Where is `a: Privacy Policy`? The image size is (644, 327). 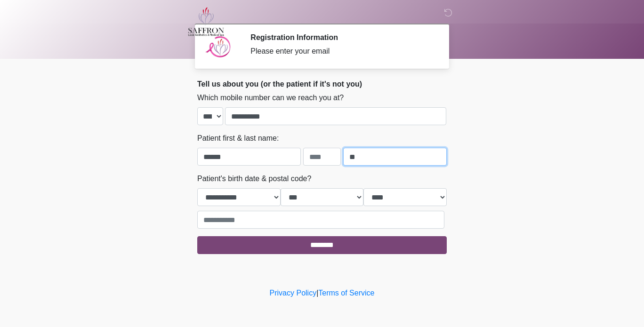 a: Privacy Policy is located at coordinates (293, 293).